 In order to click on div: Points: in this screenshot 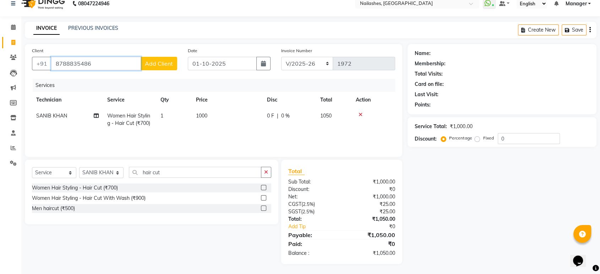, I will do `click(422, 105)`.